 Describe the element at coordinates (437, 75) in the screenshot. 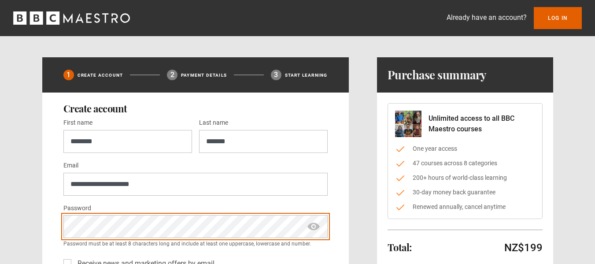

I see `h1: Purchase summary` at that location.